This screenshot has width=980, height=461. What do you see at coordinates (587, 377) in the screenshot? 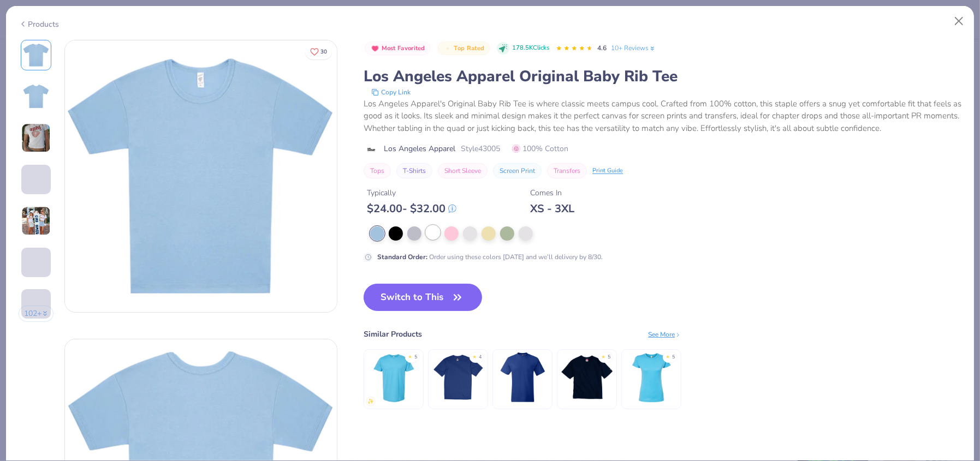
I see `img: Champion Adult Heritage Jersey T-Shirt` at bounding box center [587, 377].